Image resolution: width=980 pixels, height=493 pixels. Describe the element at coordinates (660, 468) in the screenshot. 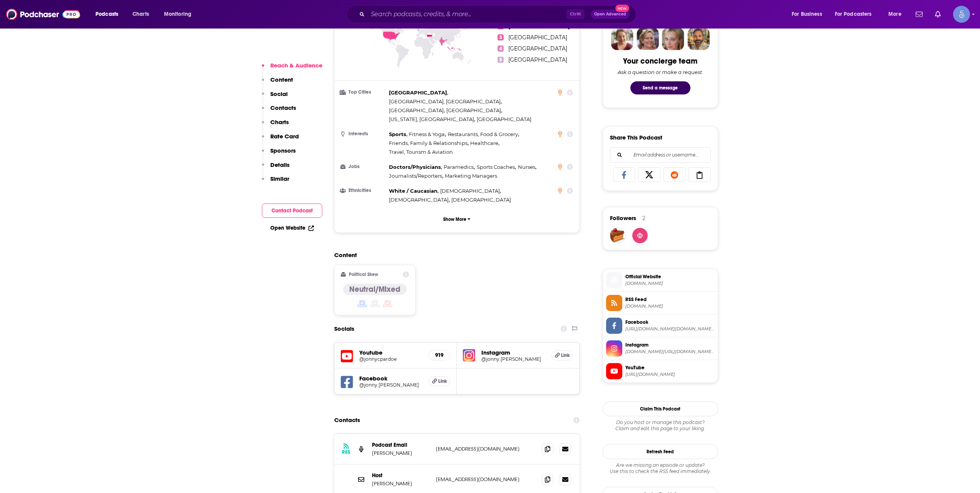

I see `div: Are we missing an episode or update? Use this to check the RSS feed immediately.` at that location.